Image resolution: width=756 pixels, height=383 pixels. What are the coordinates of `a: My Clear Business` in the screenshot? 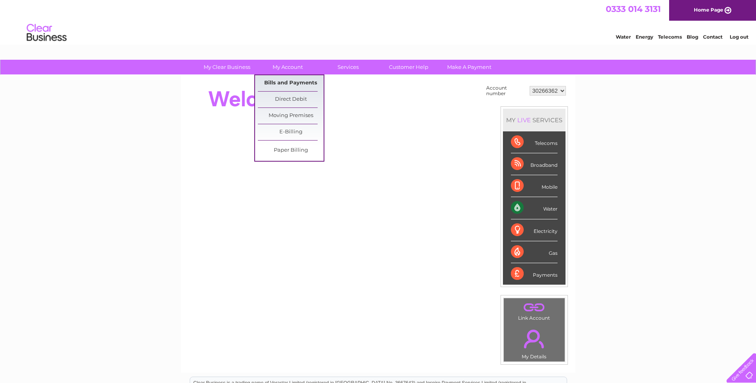 It's located at (227, 67).